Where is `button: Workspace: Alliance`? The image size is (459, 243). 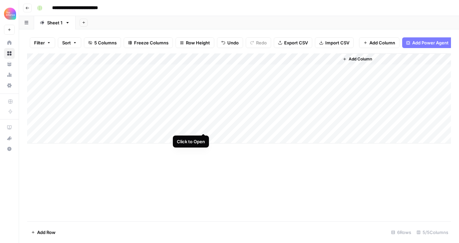 button: Workspace: Alliance is located at coordinates (9, 14).